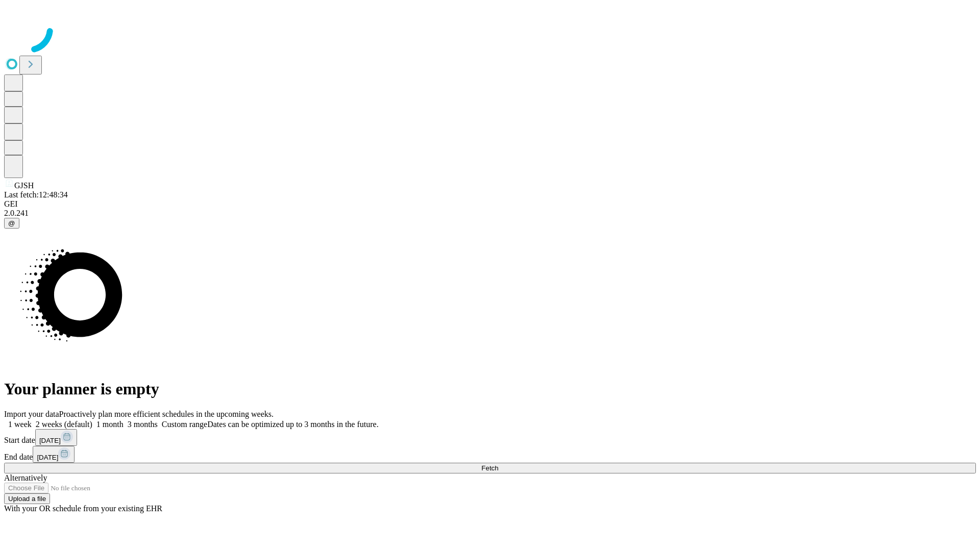 The width and height of the screenshot is (980, 551). Describe the element at coordinates (490, 205) in the screenshot. I see `div: GEI` at that location.